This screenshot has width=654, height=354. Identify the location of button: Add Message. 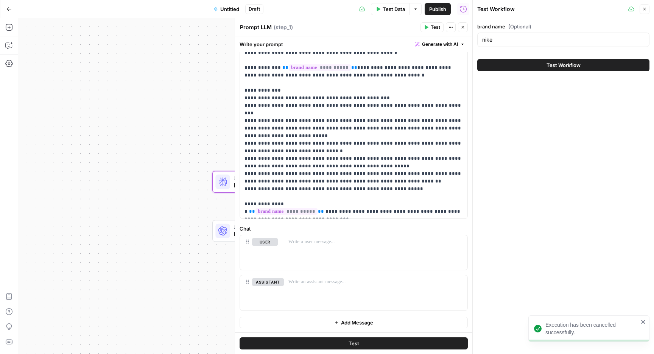
(353, 322).